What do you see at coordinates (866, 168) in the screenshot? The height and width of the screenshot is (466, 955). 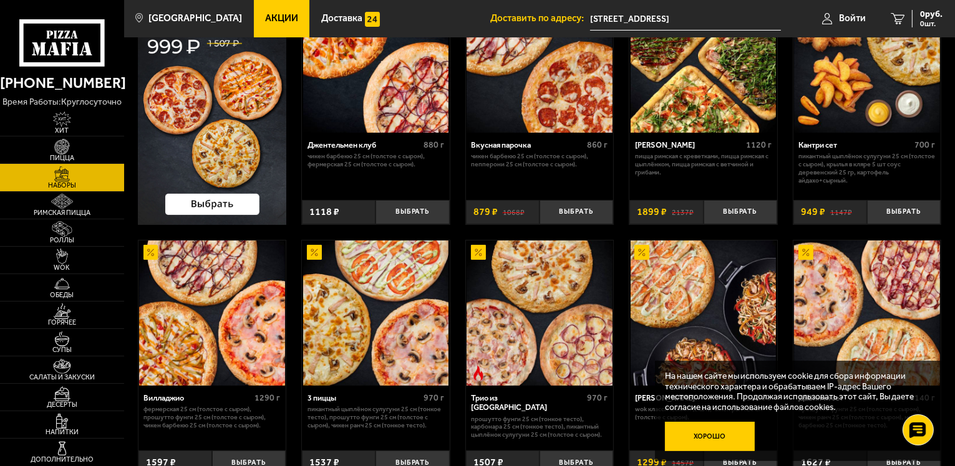 I see `p: Пикантный цыплёнок сулугуни 25 см (толстое с сыром), крылья в кляре 5 шт соус деревенский 25 гр, ...` at bounding box center [866, 168].